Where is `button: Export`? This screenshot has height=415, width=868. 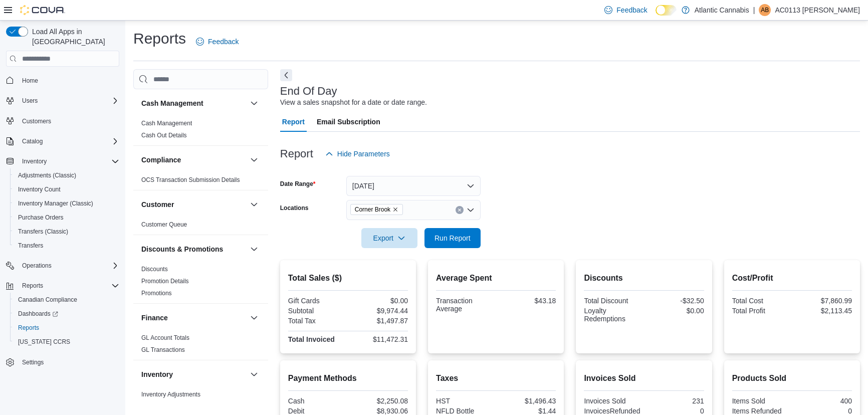
button: Export is located at coordinates (390, 238).